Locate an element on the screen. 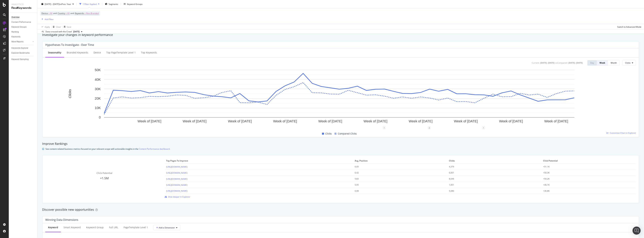 This screenshot has width=644, height=238. div: Overview is located at coordinates (16, 17).